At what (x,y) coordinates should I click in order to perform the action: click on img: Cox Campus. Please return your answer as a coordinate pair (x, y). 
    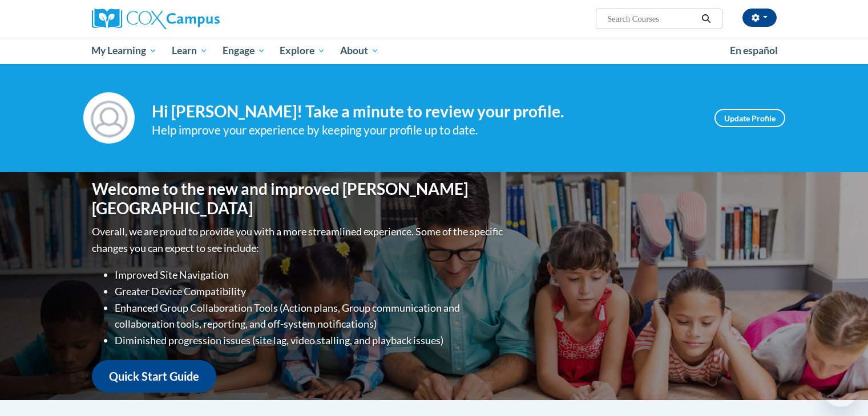
    Looking at the image, I should click on (156, 18).